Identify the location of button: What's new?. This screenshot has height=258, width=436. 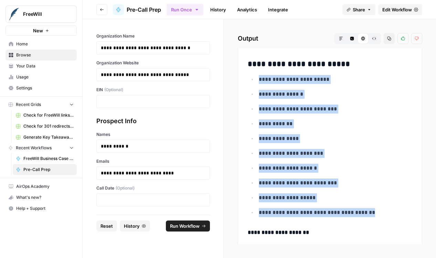
(41, 197).